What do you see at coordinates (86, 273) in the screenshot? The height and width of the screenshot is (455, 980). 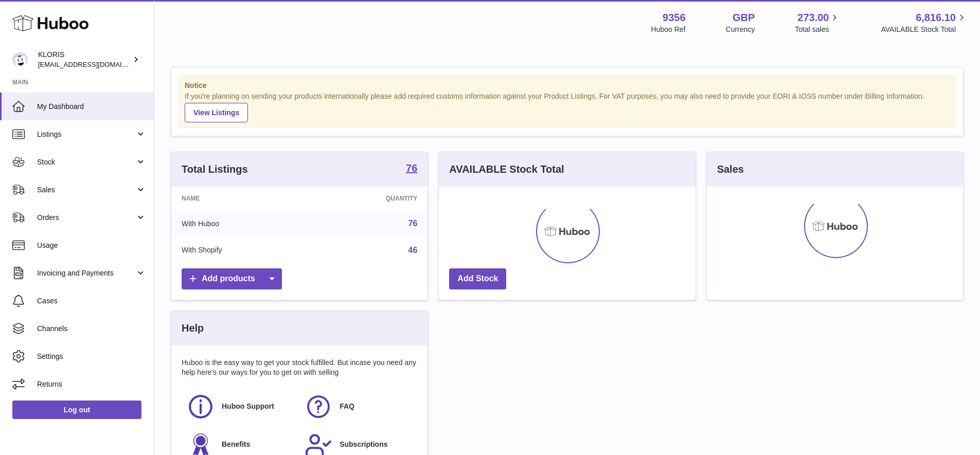 I see `span: Invoicing and Payments` at bounding box center [86, 273].